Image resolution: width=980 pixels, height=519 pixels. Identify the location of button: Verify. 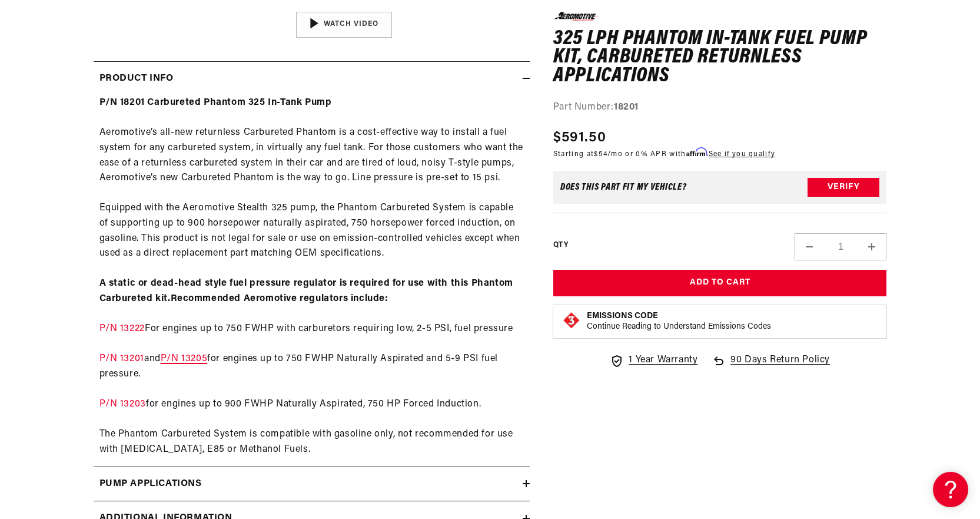
(843, 187).